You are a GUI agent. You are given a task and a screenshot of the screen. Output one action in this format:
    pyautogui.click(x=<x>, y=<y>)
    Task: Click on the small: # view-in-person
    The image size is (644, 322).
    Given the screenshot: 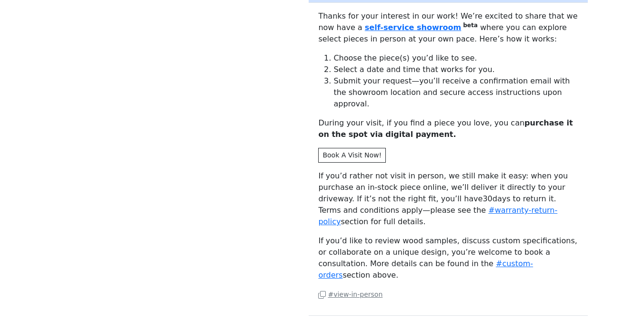 What is the action you would take?
    pyautogui.click(x=350, y=294)
    